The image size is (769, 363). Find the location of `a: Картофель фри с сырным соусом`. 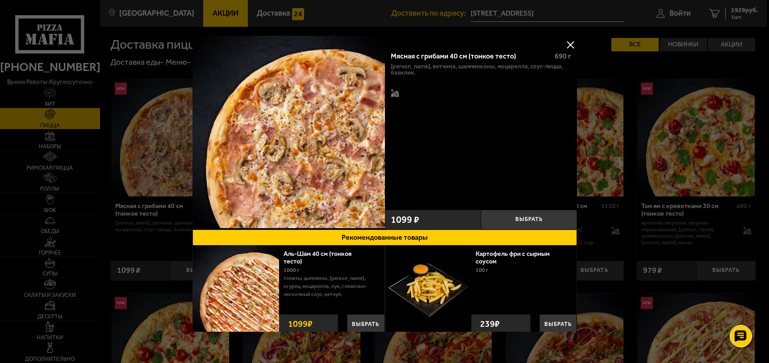

a: Картофель фри с сырным соусом is located at coordinates (513, 258).